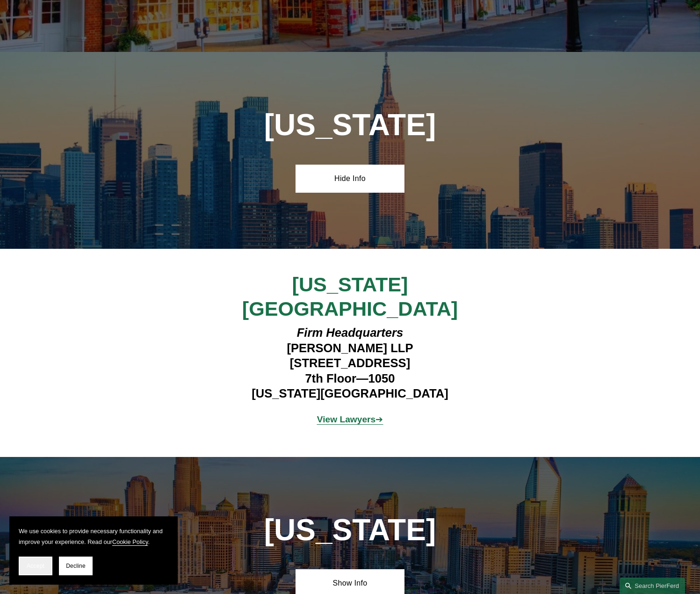 This screenshot has width=700, height=594. What do you see at coordinates (36, 566) in the screenshot?
I see `span: Accept` at bounding box center [36, 566].